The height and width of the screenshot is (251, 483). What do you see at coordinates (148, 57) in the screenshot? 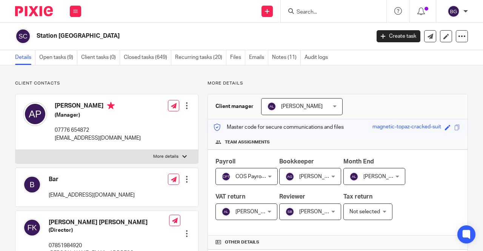
I see `a: Closed tasks (649)` at bounding box center [148, 57].